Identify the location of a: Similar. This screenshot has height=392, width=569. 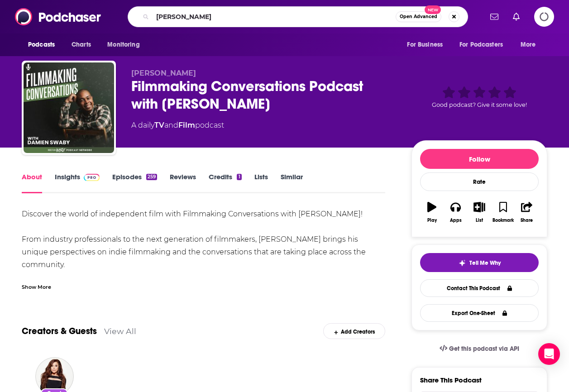
(291, 183).